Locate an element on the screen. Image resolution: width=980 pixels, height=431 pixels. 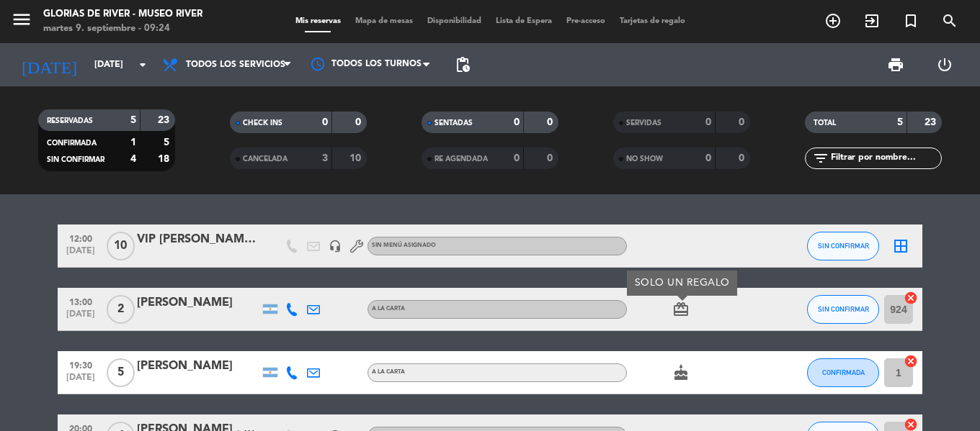
span: Mis reservas is located at coordinates (317, 21).